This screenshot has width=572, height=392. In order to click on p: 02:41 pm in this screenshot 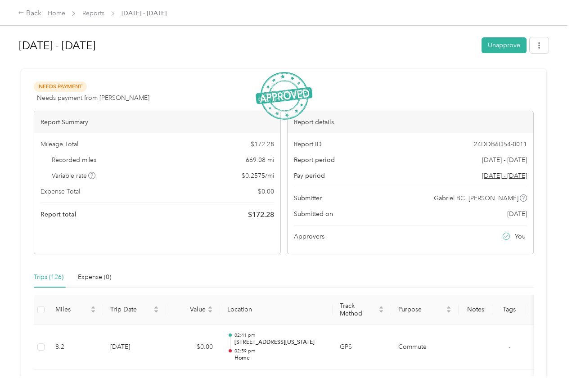, I will do `click(280, 336)`.